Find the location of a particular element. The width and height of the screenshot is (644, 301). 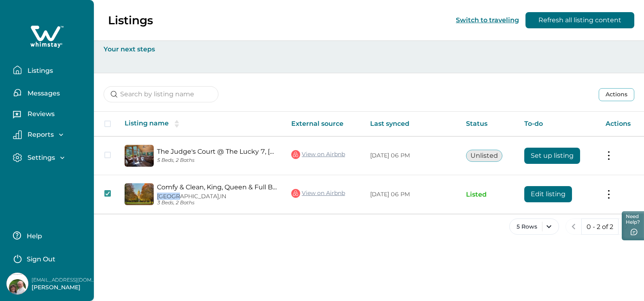

button: Reviews is located at coordinates (50, 115).